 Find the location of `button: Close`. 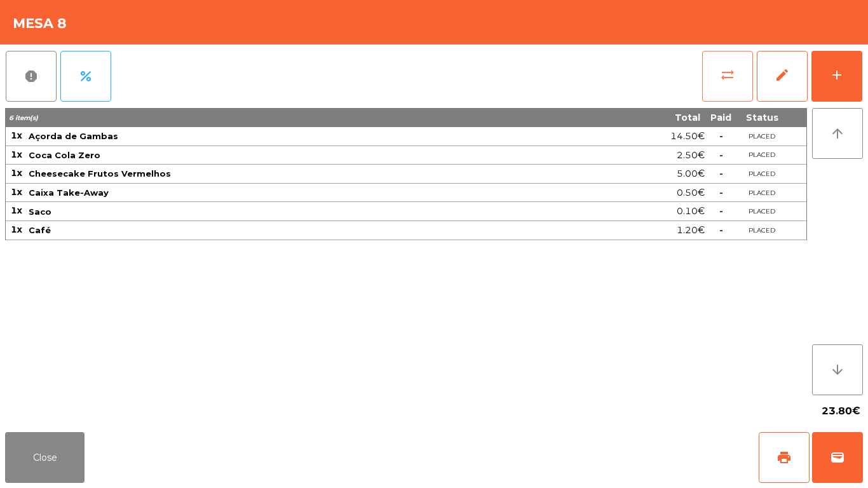

button: Close is located at coordinates (45, 457).